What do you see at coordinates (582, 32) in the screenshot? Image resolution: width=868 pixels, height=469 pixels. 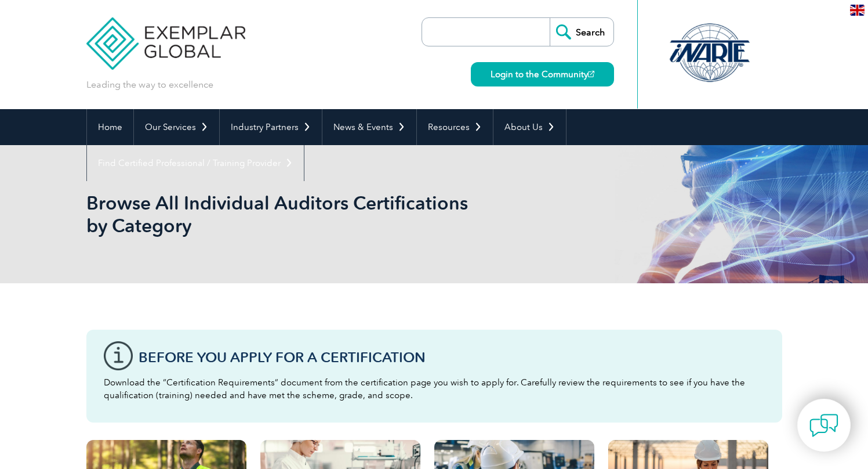 I see `input: Search` at bounding box center [582, 32].